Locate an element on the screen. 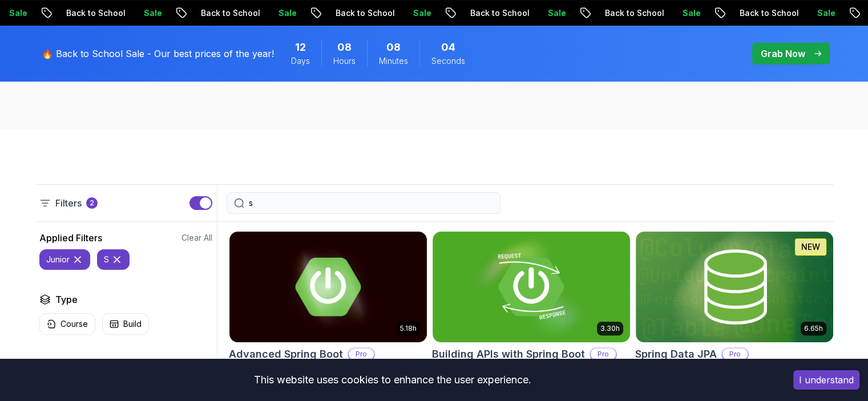  button: Build is located at coordinates (125, 324).